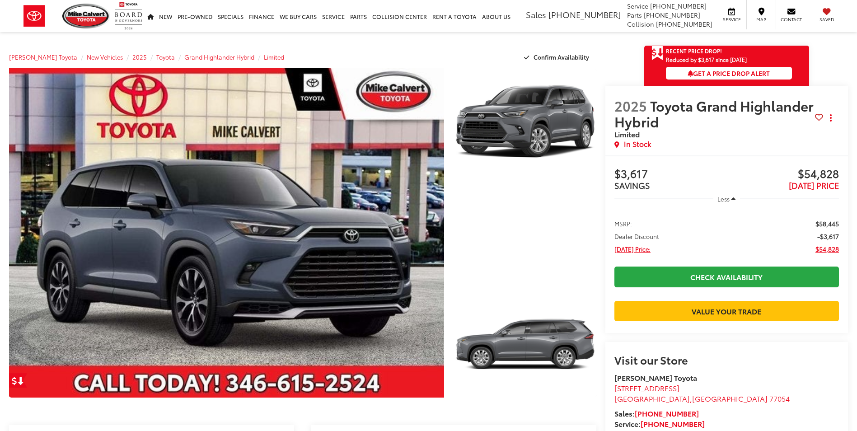 The width and height of the screenshot is (857, 431). Describe the element at coordinates (727, 199) in the screenshot. I see `button: Less` at that location.